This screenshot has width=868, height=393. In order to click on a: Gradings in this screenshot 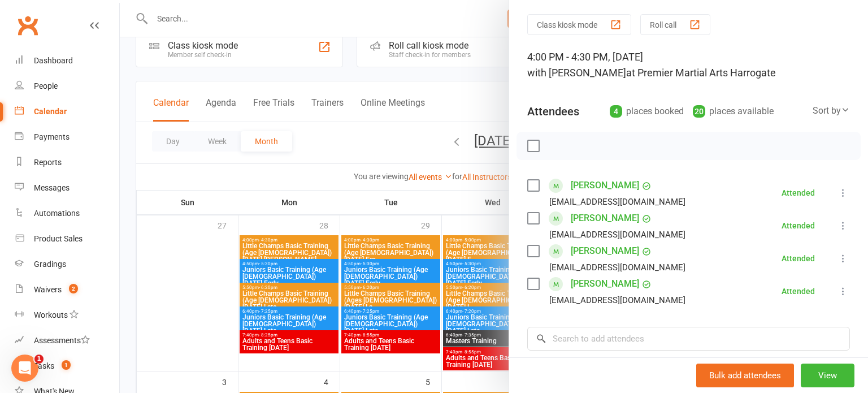, I will do `click(67, 264)`.